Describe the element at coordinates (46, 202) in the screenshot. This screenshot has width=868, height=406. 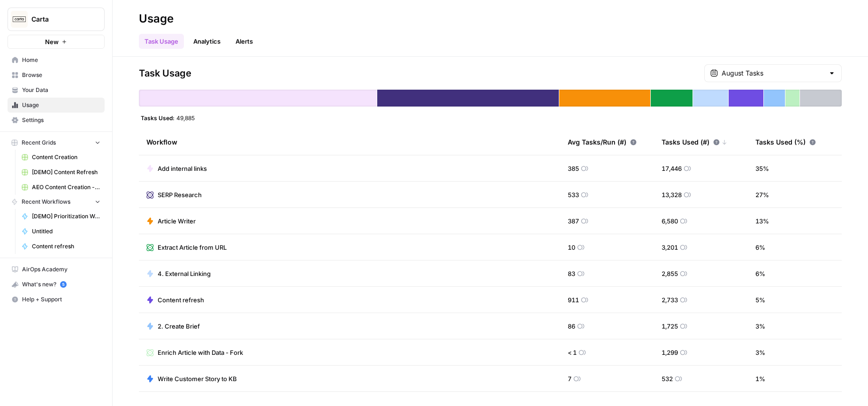
I see `span: Recent Workflows` at that location.